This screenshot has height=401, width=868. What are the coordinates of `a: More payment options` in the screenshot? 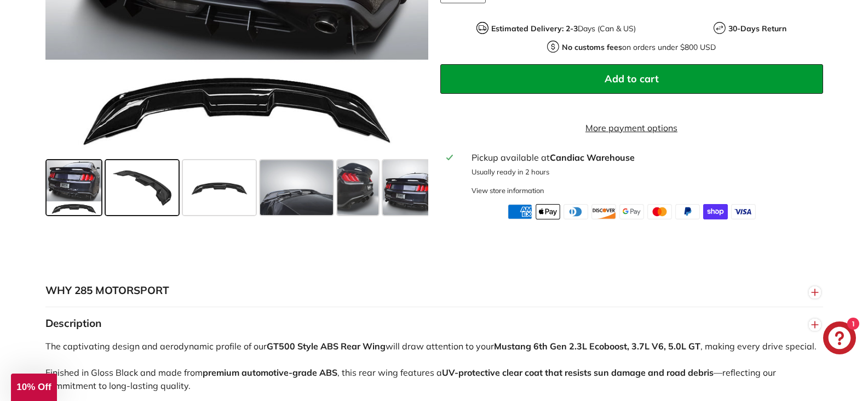 It's located at (631, 127).